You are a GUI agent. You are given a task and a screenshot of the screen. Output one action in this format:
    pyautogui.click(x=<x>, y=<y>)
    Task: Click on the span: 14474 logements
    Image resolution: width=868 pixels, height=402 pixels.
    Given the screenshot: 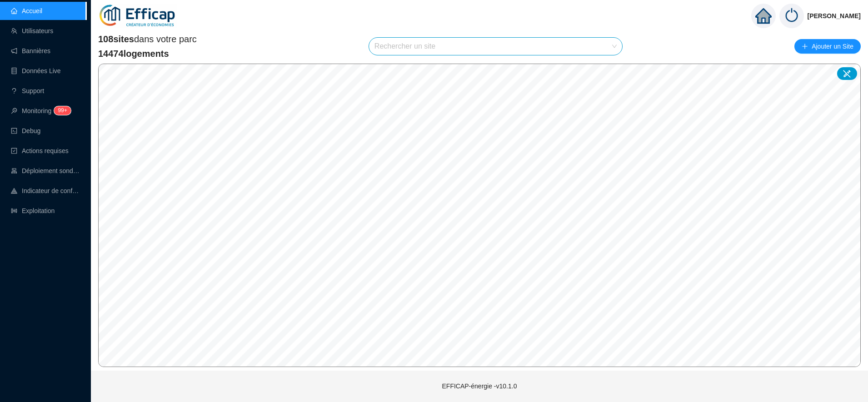 What is the action you would take?
    pyautogui.click(x=147, y=54)
    